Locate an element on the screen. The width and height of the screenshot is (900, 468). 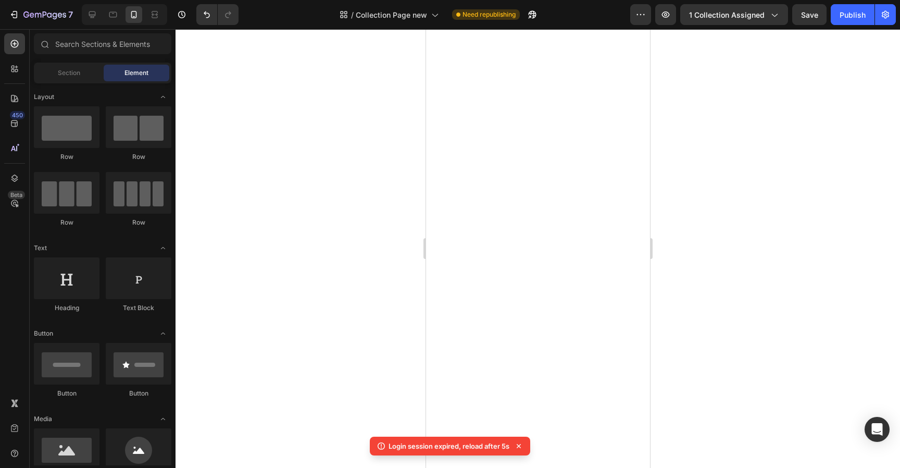
span: Media is located at coordinates (43, 419).